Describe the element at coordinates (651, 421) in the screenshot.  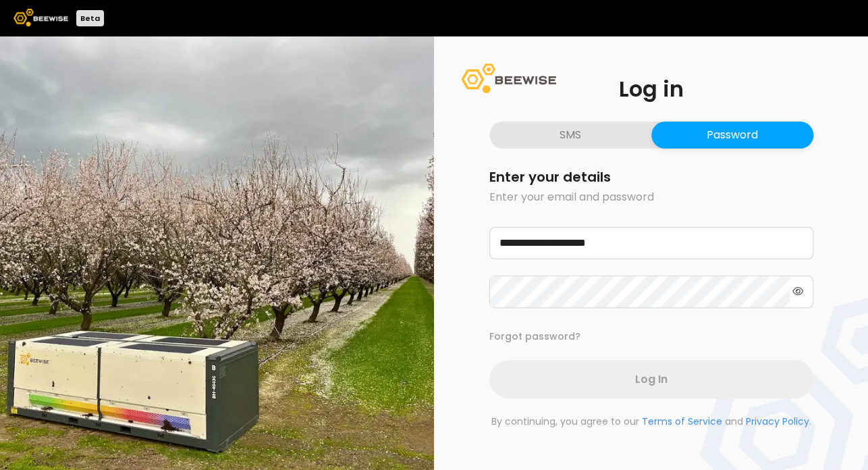
I see `p: By continuing, you agree to our and .` at that location.